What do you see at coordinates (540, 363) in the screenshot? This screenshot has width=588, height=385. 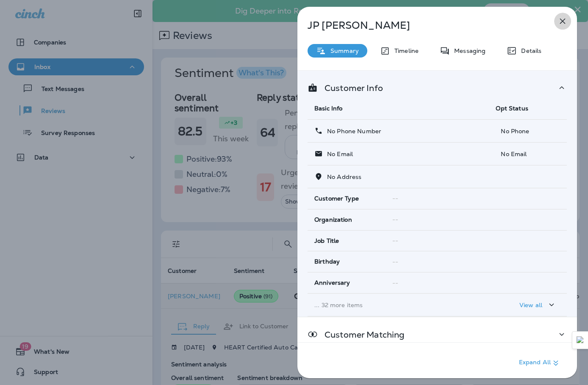 I see `button: Expand All` at bounding box center [540, 363].